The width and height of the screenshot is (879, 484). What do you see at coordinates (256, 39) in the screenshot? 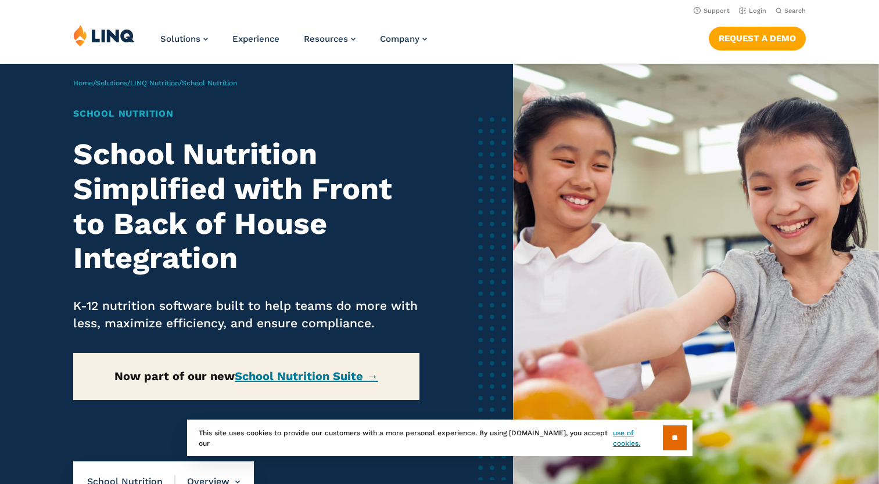
I see `a: Experience` at bounding box center [256, 39].